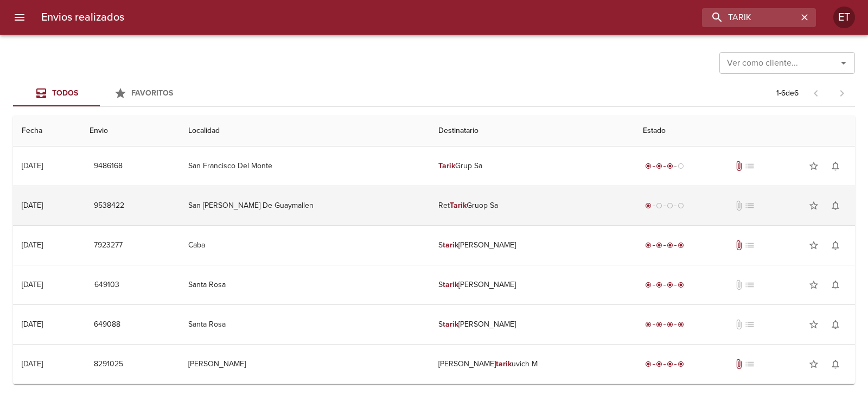  I want to click on div: Abrir información de usuario, so click(845, 17).